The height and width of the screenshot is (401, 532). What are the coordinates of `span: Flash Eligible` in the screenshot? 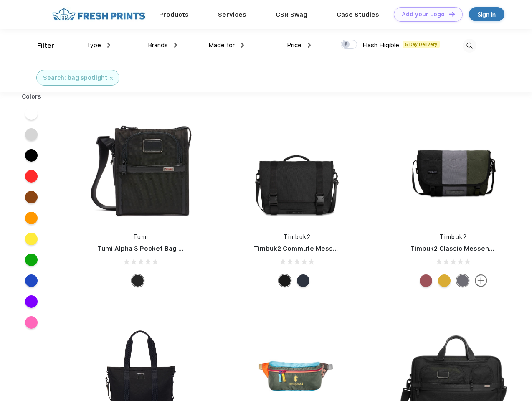 It's located at (381, 45).